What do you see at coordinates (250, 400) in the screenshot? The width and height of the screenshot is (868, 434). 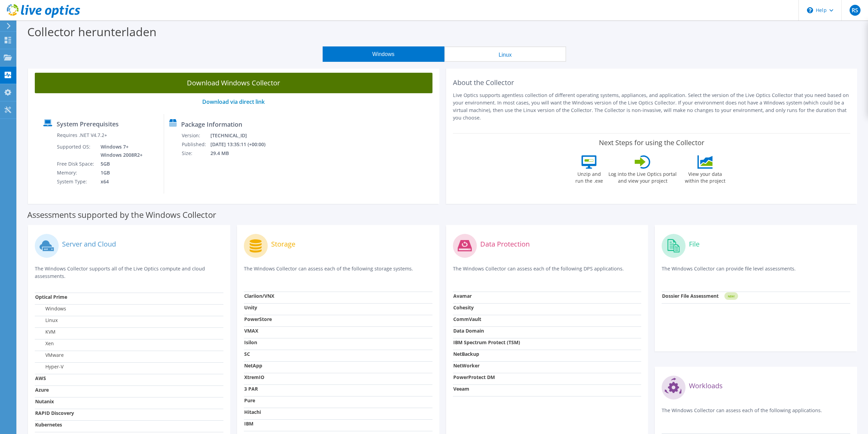 I see `strong: Pure` at bounding box center [250, 400].